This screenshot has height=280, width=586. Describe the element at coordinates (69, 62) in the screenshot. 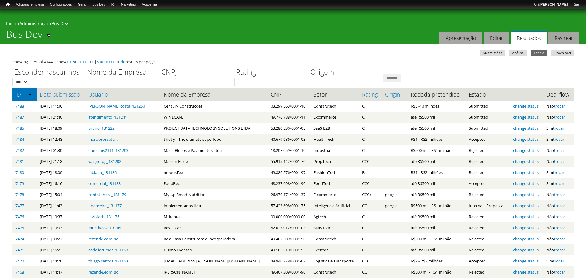

I see `a: 10` at that location.